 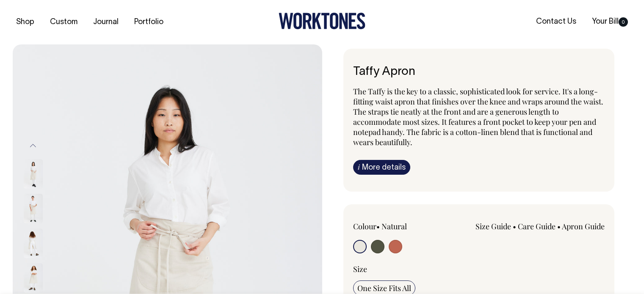 I want to click on div: Colour, so click(x=403, y=227).